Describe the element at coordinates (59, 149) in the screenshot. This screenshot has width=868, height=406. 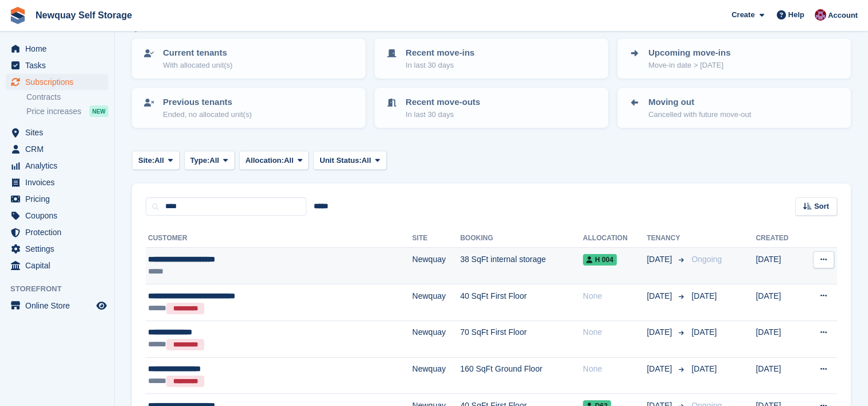
I see `span: CRM` at that location.